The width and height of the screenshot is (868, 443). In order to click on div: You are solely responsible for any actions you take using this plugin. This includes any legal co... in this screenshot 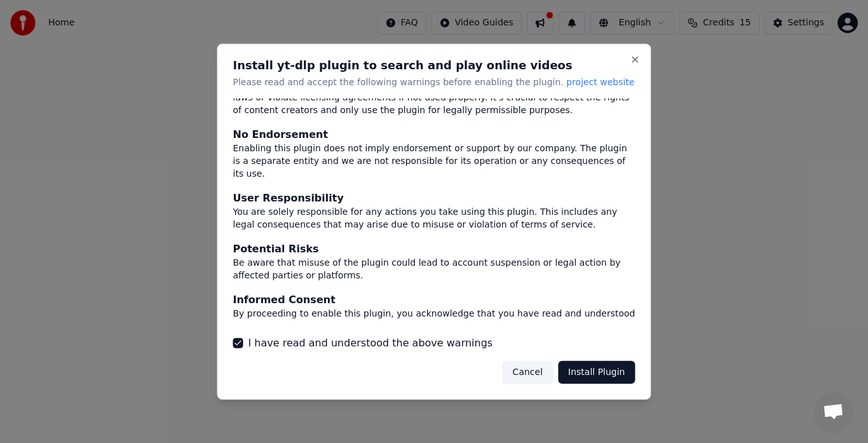, I will do `click(434, 218)`.